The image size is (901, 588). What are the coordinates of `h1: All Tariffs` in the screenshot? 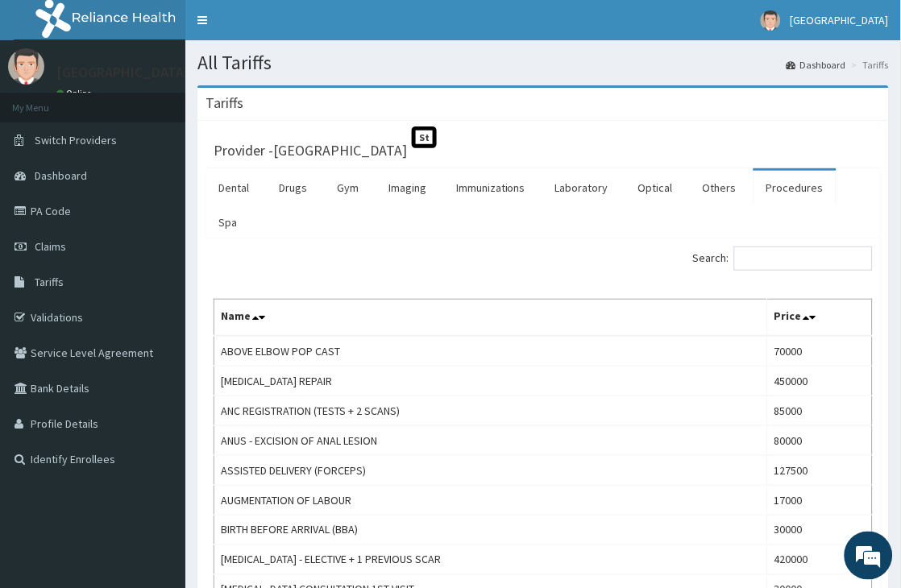 It's located at (543, 63).